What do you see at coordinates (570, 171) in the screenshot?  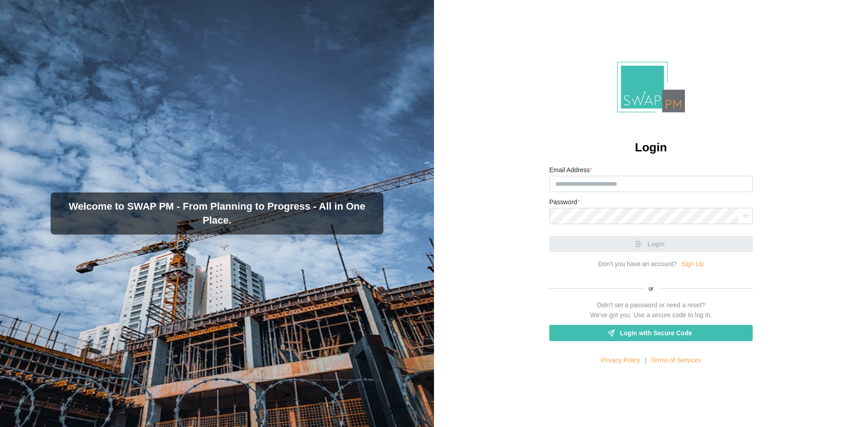 I see `label: Email Address` at bounding box center [570, 171].